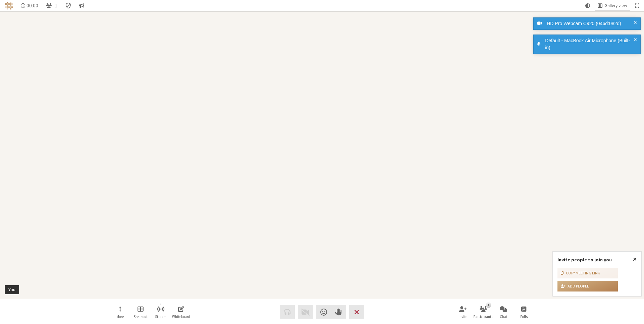  Describe the element at coordinates (503, 312) in the screenshot. I see `button: Open chat` at that location.